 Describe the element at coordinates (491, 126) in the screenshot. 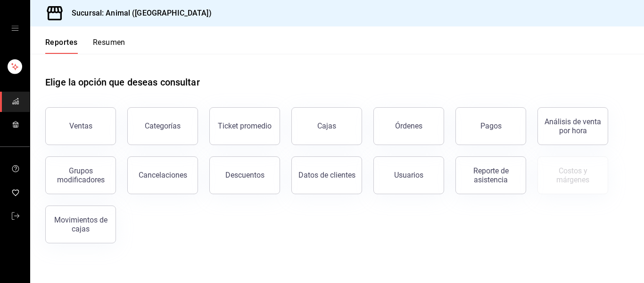

I see `button: Pagos` at that location.